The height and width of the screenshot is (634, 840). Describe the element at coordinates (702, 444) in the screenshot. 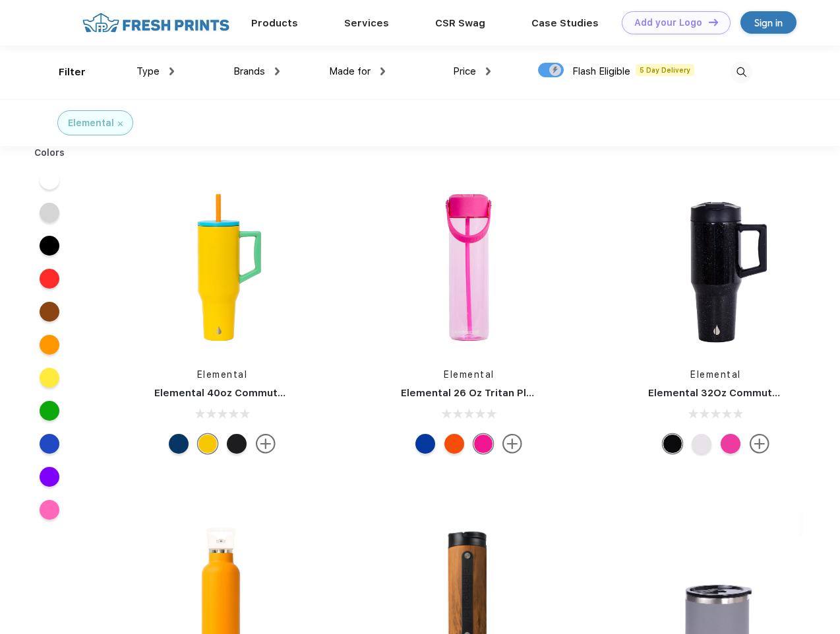

I see `div: Matte White` at that location.